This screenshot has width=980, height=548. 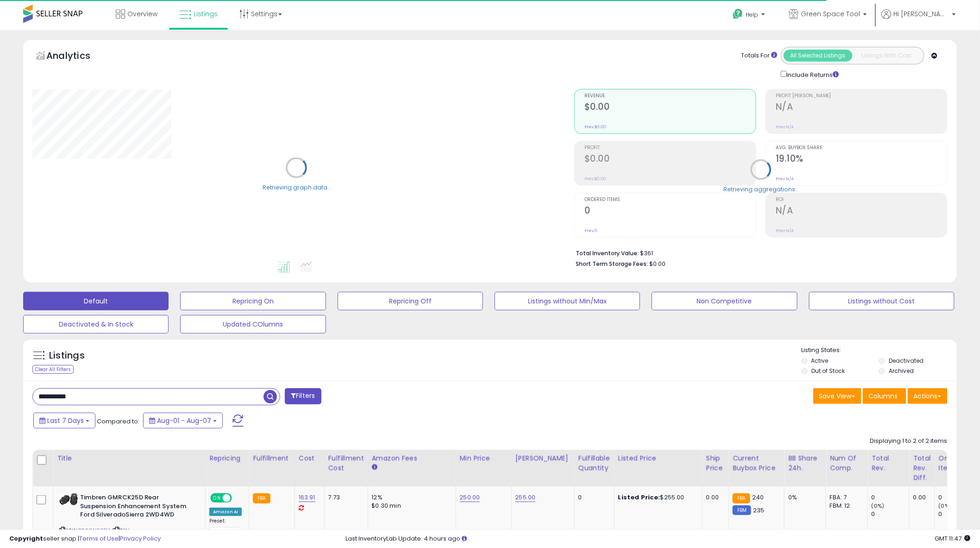 I want to click on div: Total Rev., so click(x=888, y=463).